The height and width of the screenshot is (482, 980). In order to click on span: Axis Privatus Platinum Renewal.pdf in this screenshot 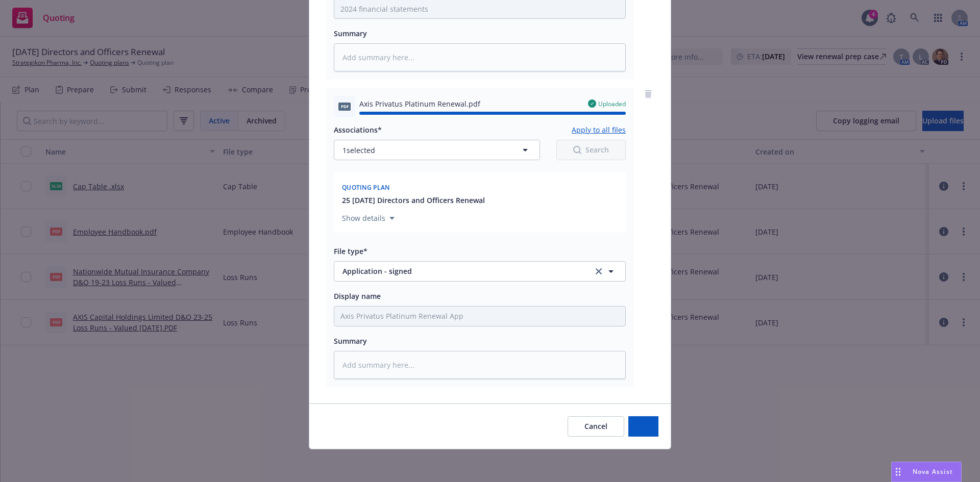, I will do `click(419, 104)`.